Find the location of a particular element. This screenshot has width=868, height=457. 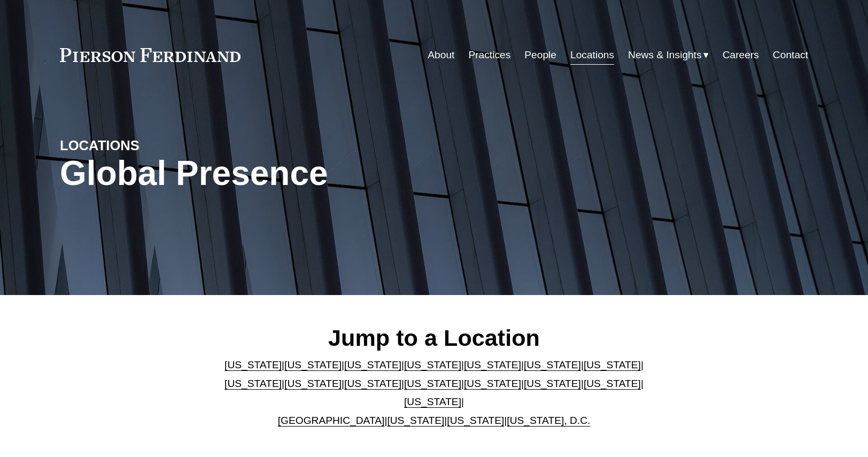

a: About is located at coordinates (441, 55).